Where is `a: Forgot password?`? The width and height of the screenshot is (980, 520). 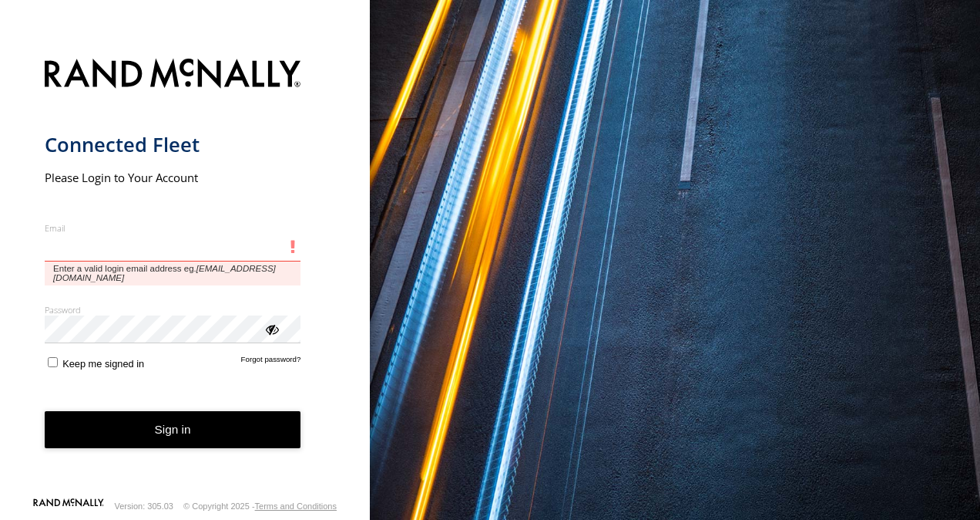 a: Forgot password? is located at coordinates (271, 362).